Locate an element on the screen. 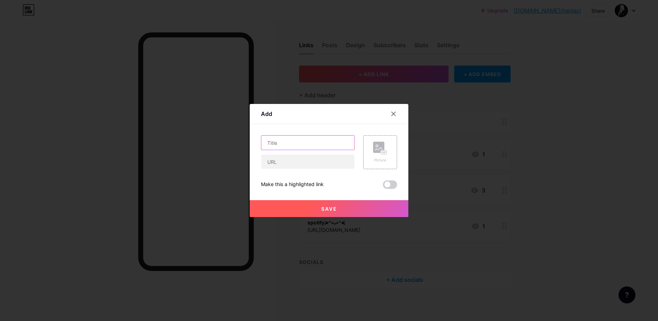 The width and height of the screenshot is (658, 321). div: Picture is located at coordinates (380, 160).